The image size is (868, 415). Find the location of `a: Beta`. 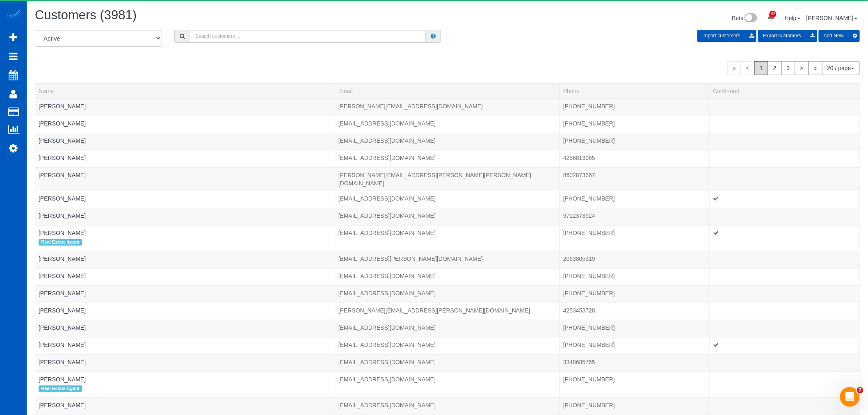

a: Beta is located at coordinates (745, 18).